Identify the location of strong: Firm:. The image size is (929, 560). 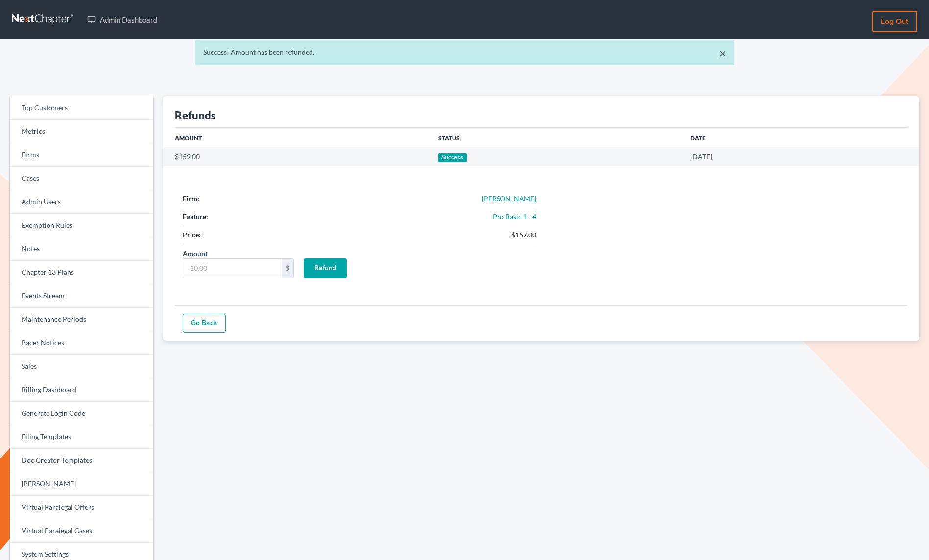
(191, 198).